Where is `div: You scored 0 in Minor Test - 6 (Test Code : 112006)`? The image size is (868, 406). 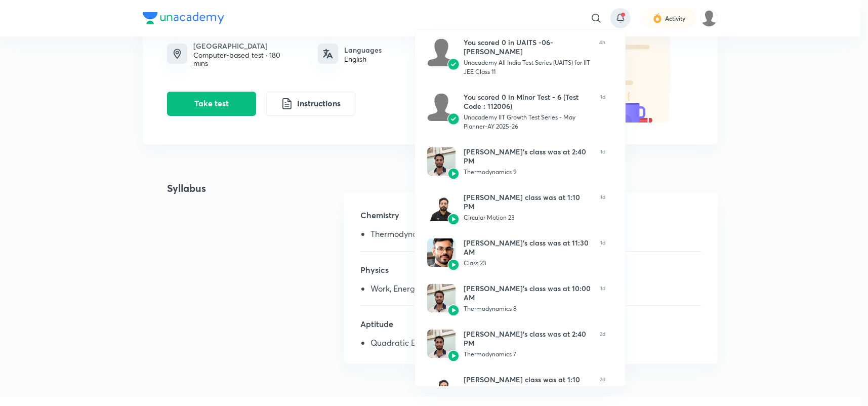
div: You scored 0 in Minor Test - 6 (Test Code : 112006) is located at coordinates (528, 102).